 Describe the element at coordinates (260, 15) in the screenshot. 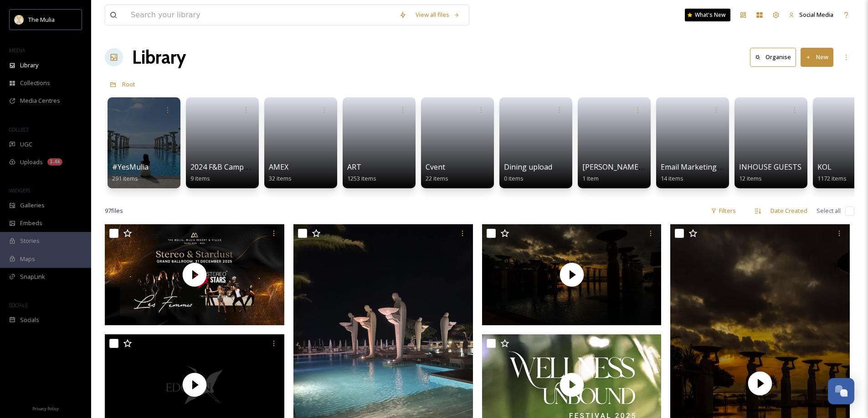

I see `input: Search your library` at that location.